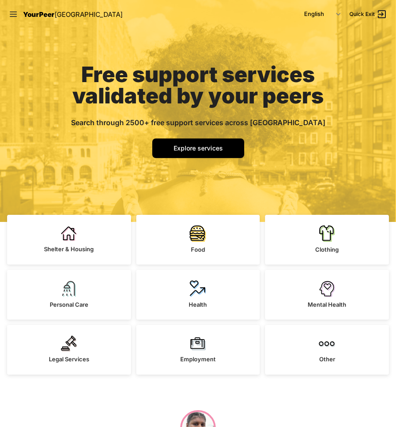 This screenshot has width=396, height=427. I want to click on span: Personal Care, so click(69, 304).